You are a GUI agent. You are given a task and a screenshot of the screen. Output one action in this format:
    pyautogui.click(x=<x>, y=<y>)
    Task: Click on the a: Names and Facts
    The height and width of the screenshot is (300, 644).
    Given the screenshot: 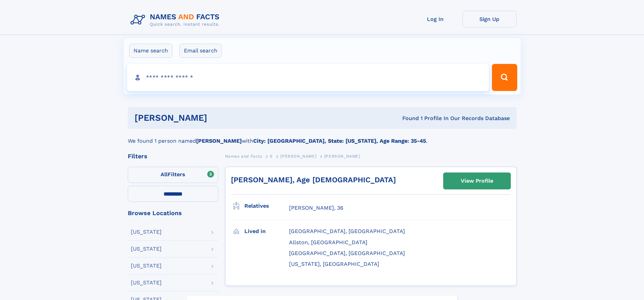 What is the action you would take?
    pyautogui.click(x=244, y=156)
    